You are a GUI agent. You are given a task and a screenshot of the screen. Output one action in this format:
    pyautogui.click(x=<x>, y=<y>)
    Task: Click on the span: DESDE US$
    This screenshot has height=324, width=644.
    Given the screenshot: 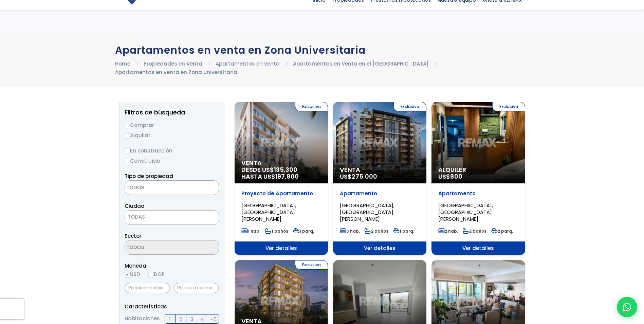 What is the action you would take?
    pyautogui.click(x=281, y=173)
    